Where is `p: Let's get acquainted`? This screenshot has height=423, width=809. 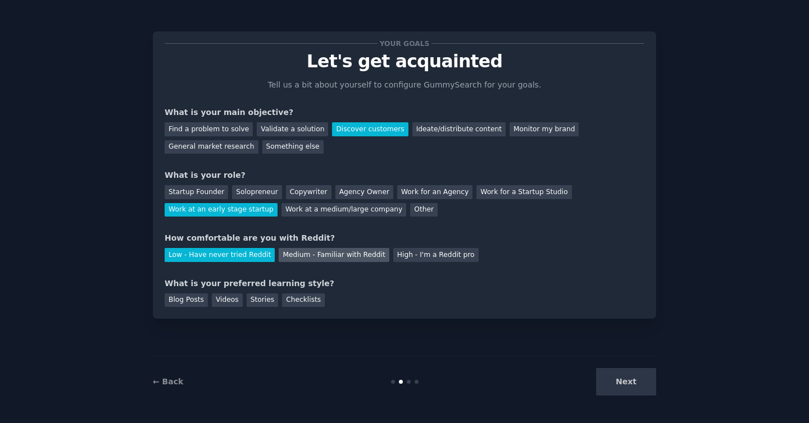
p: Let's get acquainted is located at coordinates (404, 61).